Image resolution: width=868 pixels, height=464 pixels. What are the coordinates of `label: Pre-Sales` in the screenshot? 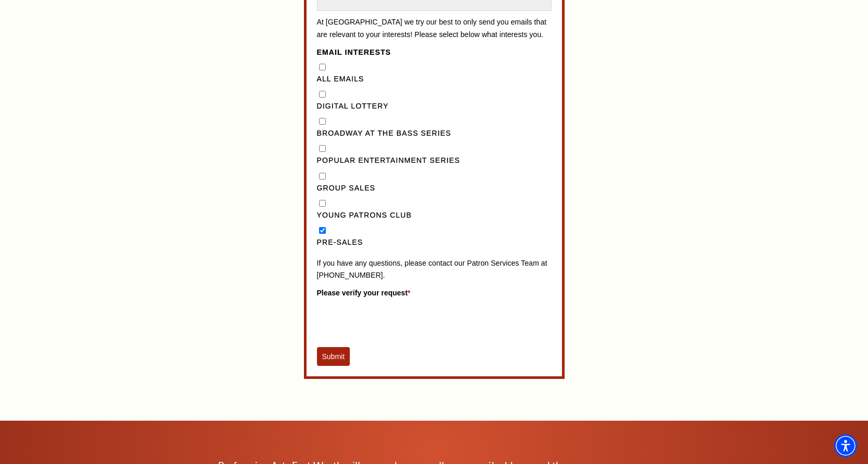 It's located at (434, 243).